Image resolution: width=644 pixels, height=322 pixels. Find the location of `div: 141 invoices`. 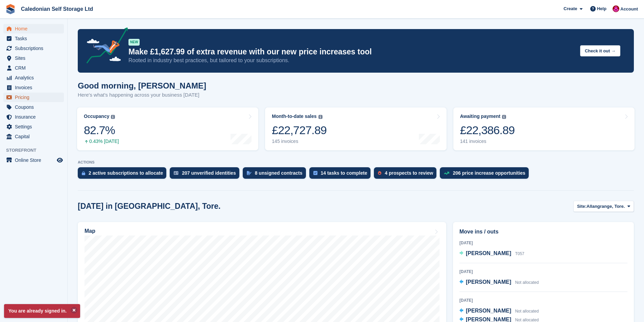

div: 141 invoices is located at coordinates (487, 141).